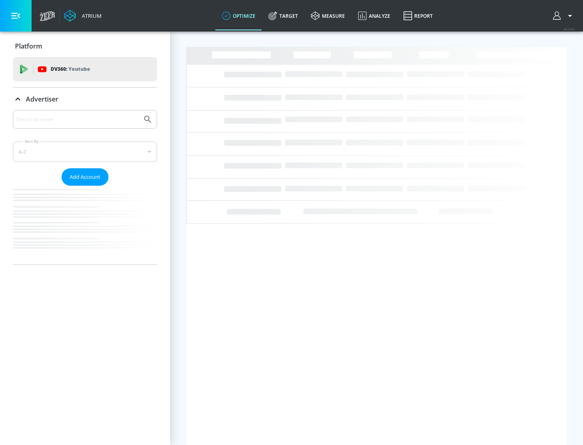 The image size is (583, 445). What do you see at coordinates (85, 225) in the screenshot?
I see `nav: list of Advertiser` at bounding box center [85, 225].